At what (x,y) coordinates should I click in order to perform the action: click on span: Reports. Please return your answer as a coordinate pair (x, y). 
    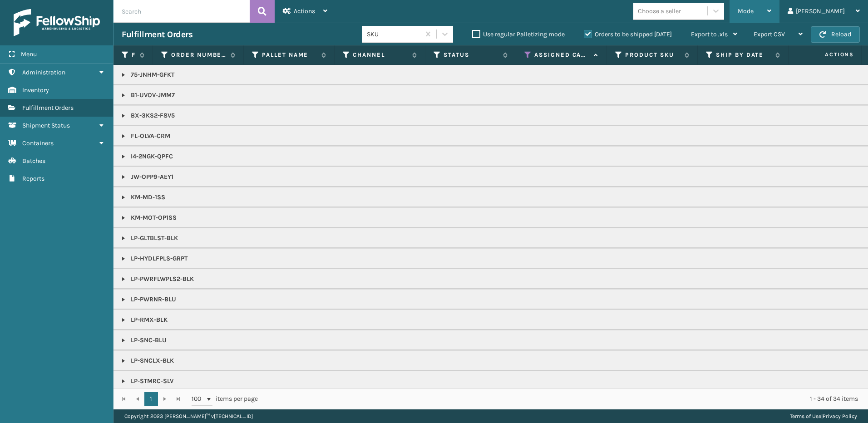
    Looking at the image, I should click on (33, 178).